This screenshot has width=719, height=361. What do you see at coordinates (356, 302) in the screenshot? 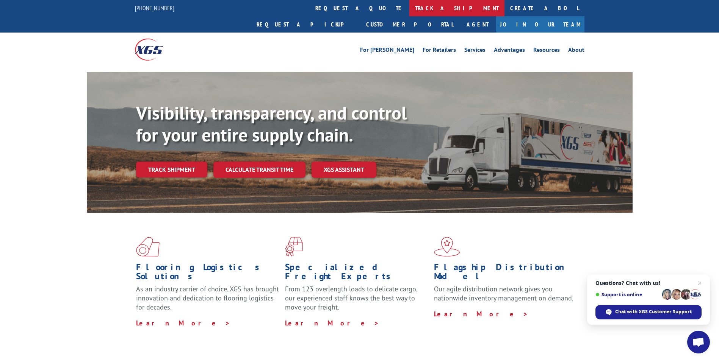
I see `p: From 123 overlength loads to delicate cargo, our experienced staff knows the best way to move you...` at bounding box center [356, 302].